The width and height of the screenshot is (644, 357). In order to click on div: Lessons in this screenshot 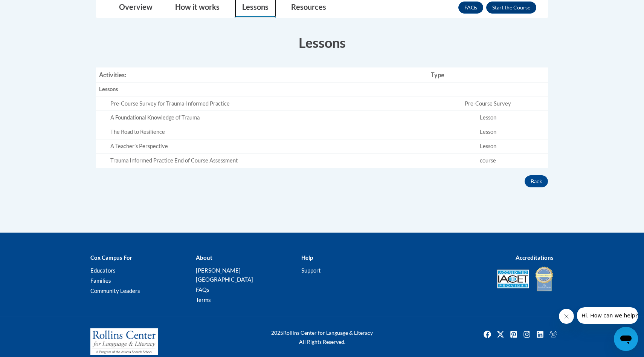, I will do `click(262, 89)`.